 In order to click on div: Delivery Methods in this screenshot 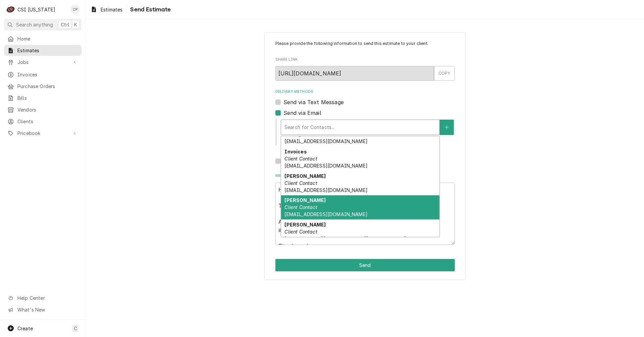, I will do `click(365, 127)`.